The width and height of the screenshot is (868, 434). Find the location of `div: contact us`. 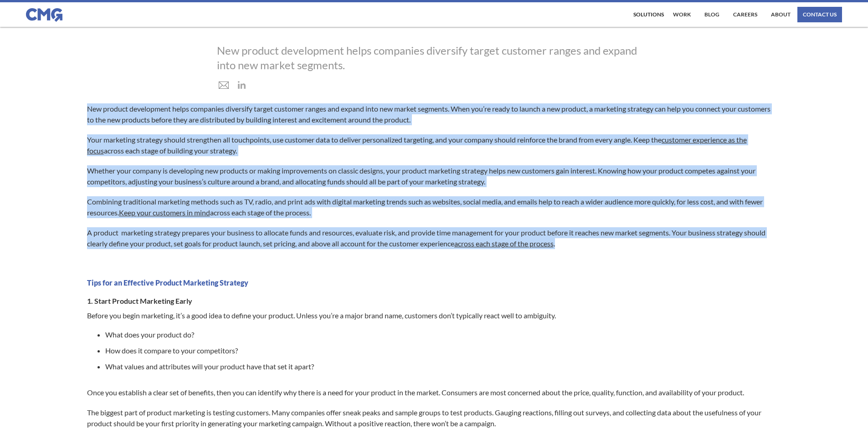

div: contact us is located at coordinates (820, 15).